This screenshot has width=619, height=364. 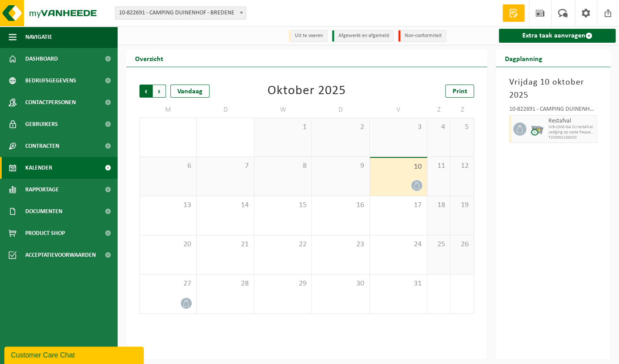 What do you see at coordinates (340, 205) in the screenshot?
I see `span: 16` at bounding box center [340, 205].